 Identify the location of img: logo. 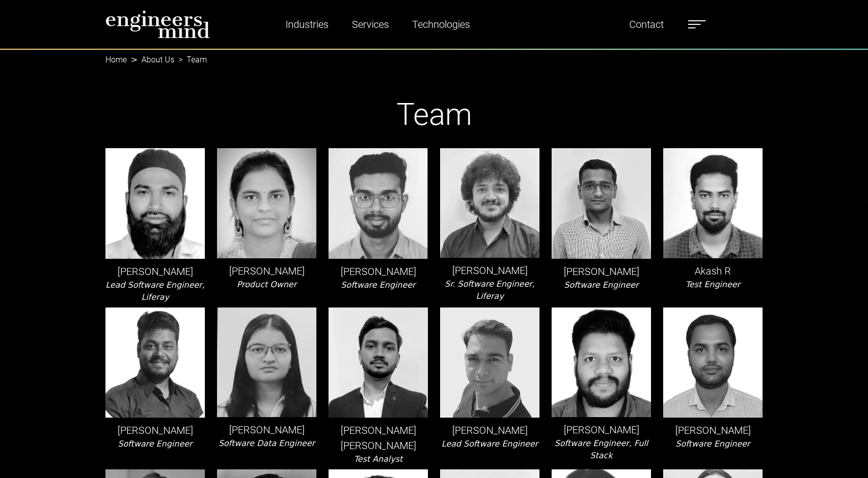
(158, 24).